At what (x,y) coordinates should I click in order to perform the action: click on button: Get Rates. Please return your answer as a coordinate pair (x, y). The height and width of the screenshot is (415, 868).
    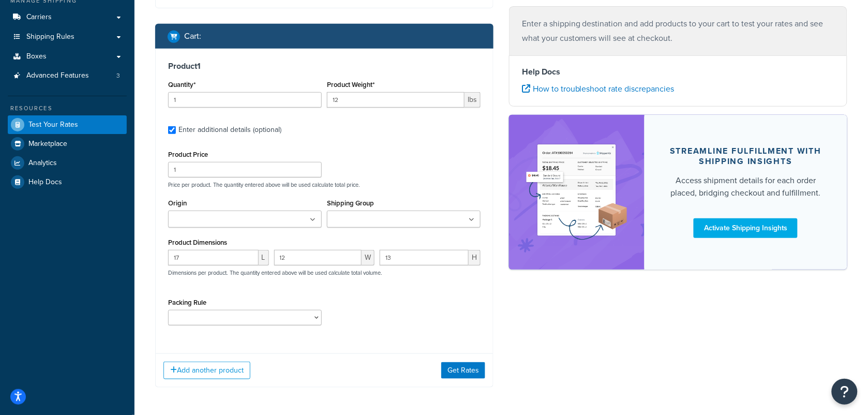
    Looking at the image, I should click on (463, 371).